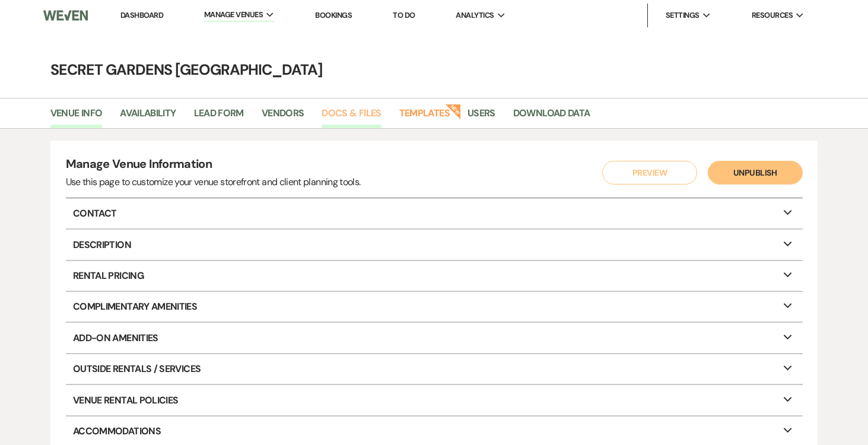 The width and height of the screenshot is (868, 445). I want to click on p: Complimentary Amenities, so click(434, 307).